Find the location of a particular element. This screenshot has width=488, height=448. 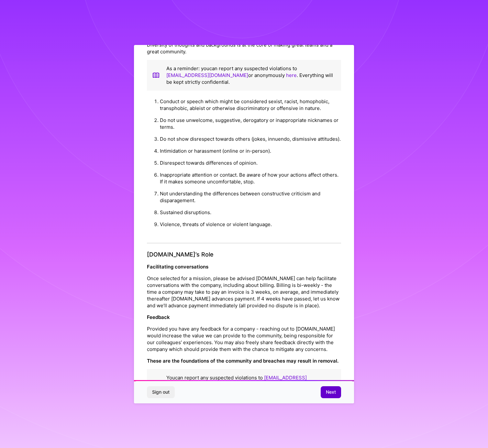

li: Inappropriate attention or contact. Be aware of how your actions affect others. If it makes someo... is located at coordinates (250, 178).